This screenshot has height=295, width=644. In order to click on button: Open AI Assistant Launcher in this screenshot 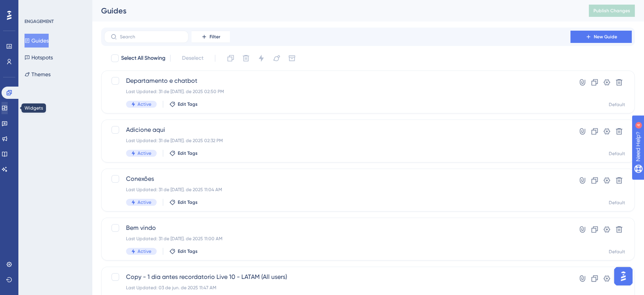, I will do `click(12, 12)`.